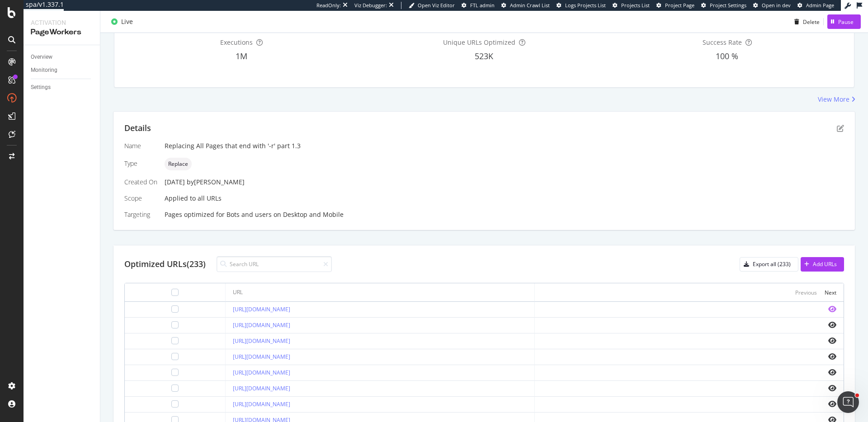 The height and width of the screenshot is (422, 868). Describe the element at coordinates (237, 42) in the screenshot. I see `span: Executions` at that location.